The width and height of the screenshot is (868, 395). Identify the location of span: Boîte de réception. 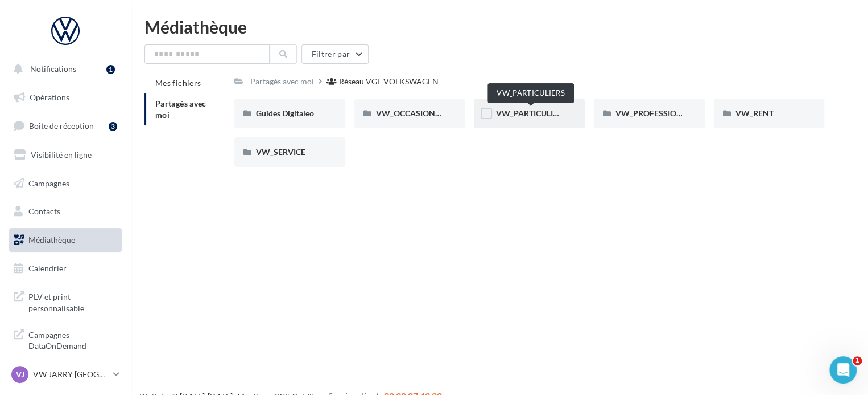
(61, 125).